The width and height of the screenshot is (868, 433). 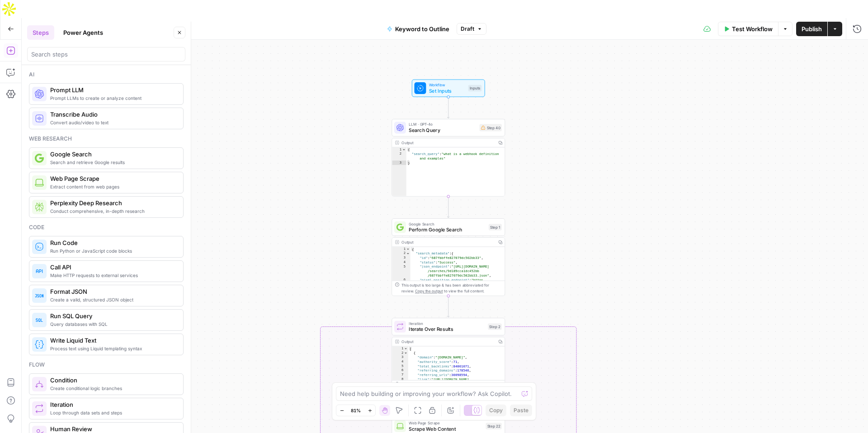 I want to click on span: Extract content from web pages, so click(x=113, y=187).